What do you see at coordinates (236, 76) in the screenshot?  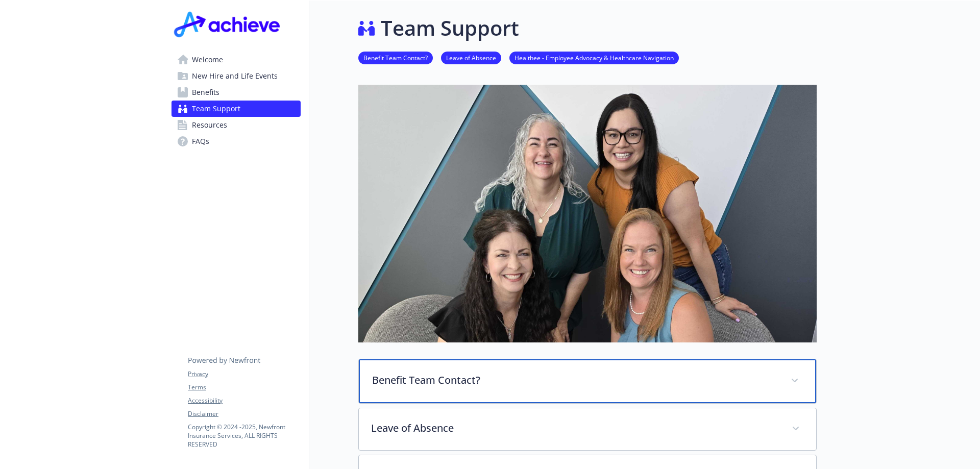 I see `a: New Hire and Life Events` at bounding box center [236, 76].